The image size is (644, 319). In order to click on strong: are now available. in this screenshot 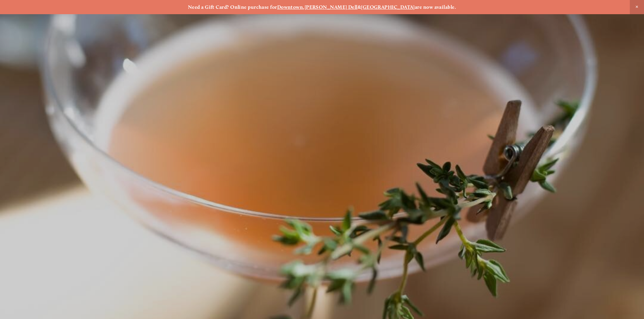, I will do `click(436, 7)`.